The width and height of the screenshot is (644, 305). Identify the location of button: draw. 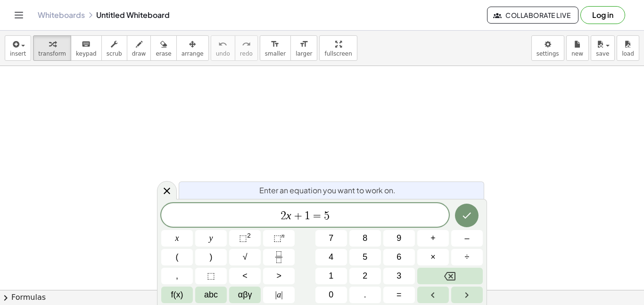
(139, 48).